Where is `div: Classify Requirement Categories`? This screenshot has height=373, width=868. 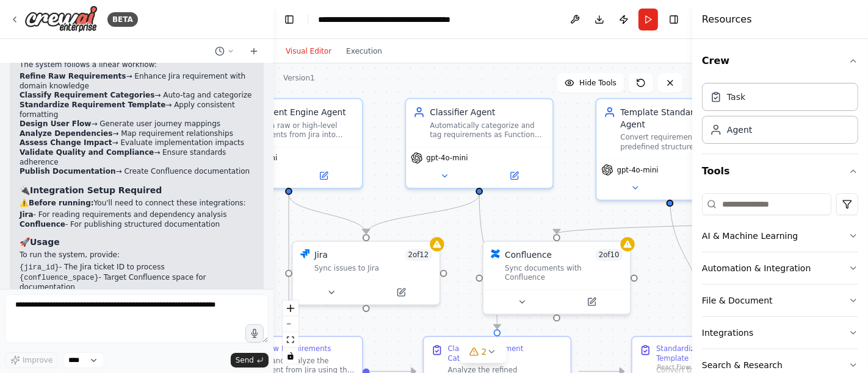 div: Classify Requirement Categories is located at coordinates (505, 354).